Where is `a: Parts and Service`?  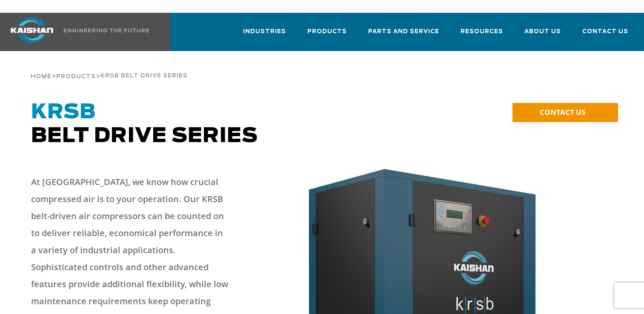
a: Parts and Service is located at coordinates (404, 35).